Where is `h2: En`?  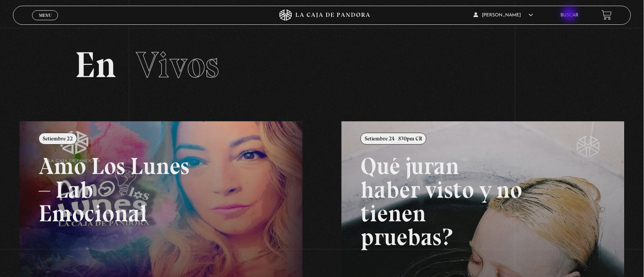 h2: En is located at coordinates (322, 65).